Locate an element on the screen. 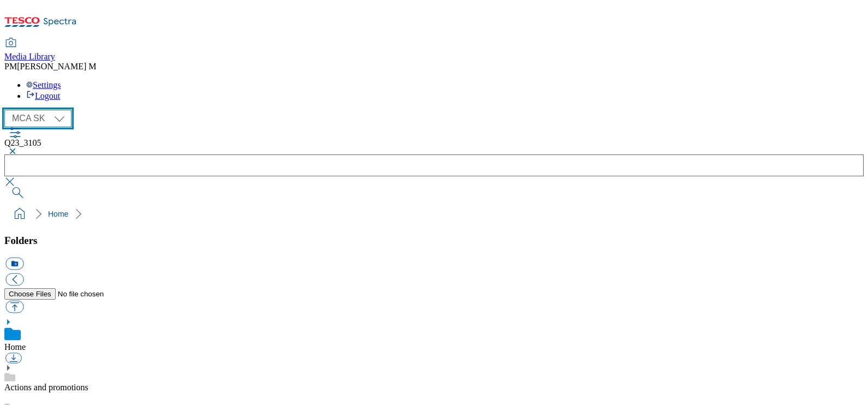  span: Media Library is located at coordinates (29, 56).